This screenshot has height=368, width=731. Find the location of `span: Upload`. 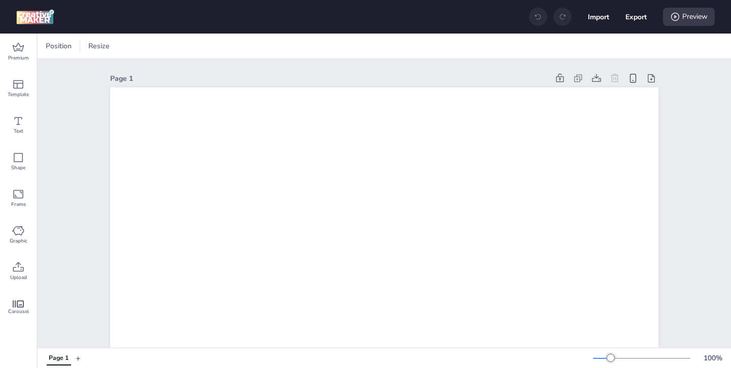

span: Upload is located at coordinates (18, 277).